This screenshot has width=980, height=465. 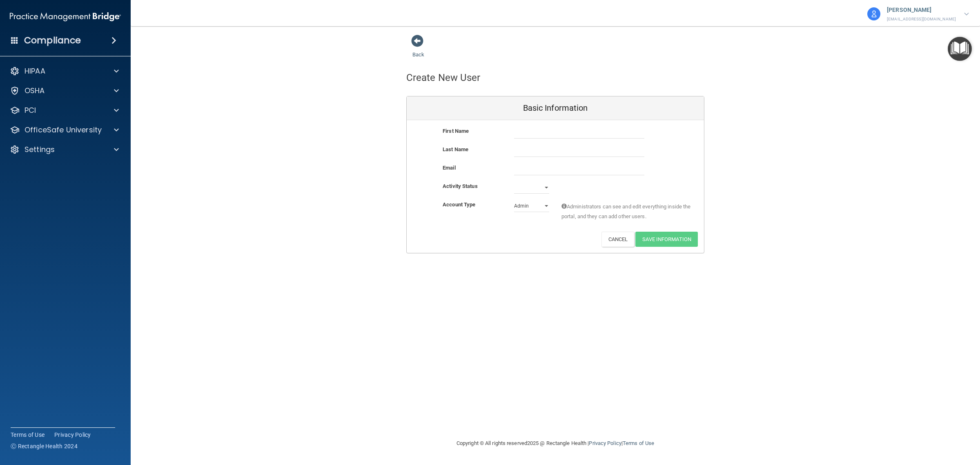 I want to click on img: PMB logo, so click(x=65, y=17).